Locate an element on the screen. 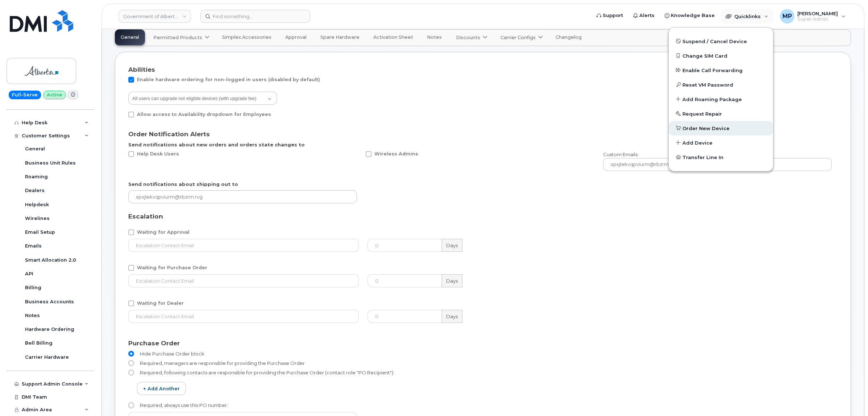  span: Alerts is located at coordinates (647, 16).